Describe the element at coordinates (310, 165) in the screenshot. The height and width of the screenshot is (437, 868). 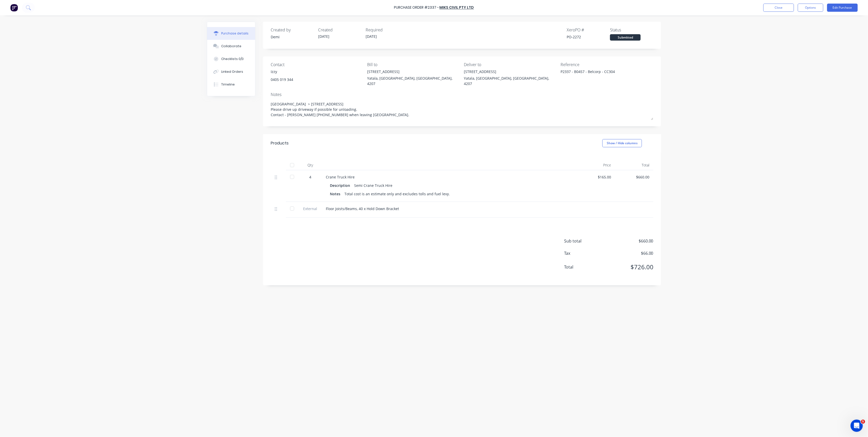
I see `div: Qty` at that location.